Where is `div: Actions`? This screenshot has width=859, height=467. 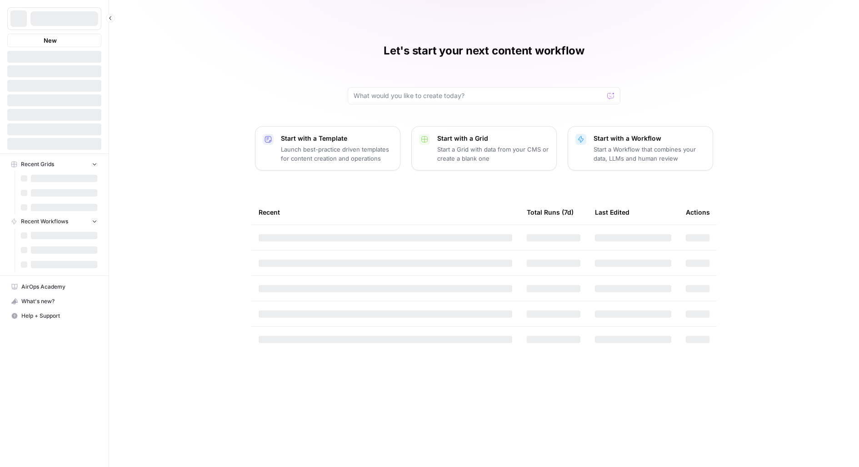
div: Actions is located at coordinates (697, 212).